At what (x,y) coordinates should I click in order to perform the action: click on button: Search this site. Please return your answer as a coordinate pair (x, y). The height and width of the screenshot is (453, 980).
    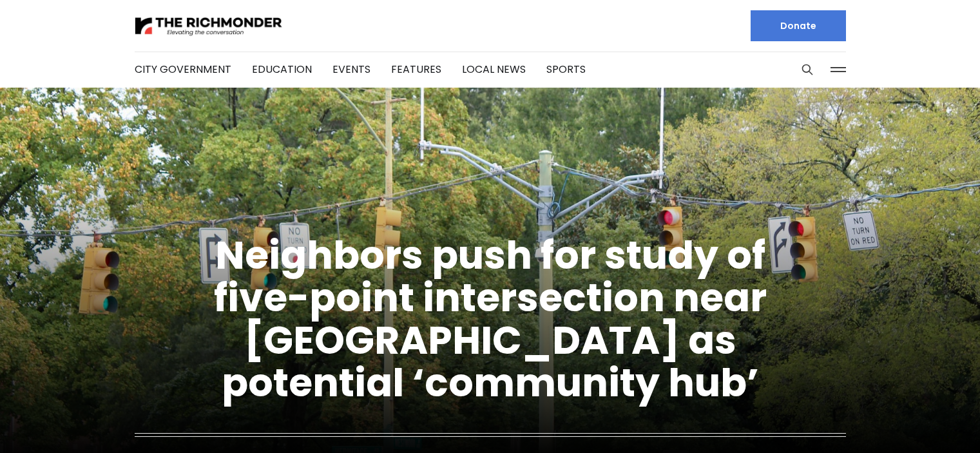
    Looking at the image, I should click on (807, 70).